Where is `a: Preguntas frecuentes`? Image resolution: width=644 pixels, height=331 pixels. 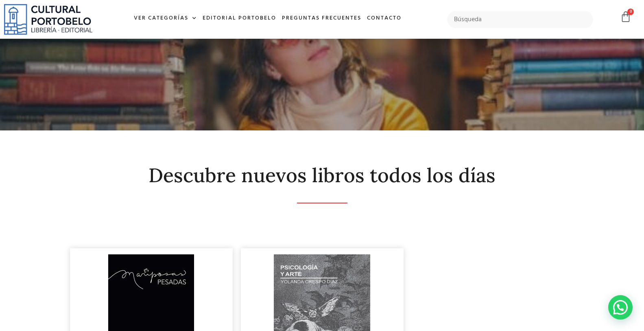
a: Preguntas frecuentes is located at coordinates (322, 18).